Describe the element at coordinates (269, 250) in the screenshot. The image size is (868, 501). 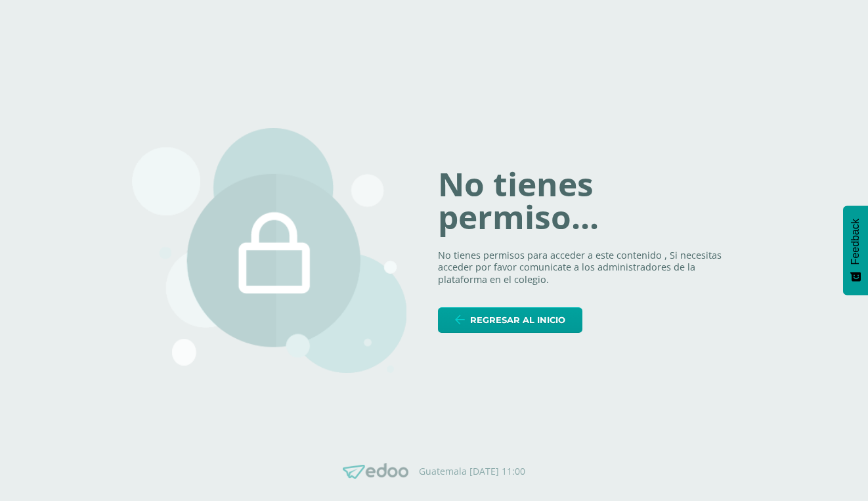
I see `img: 403.png` at that location.